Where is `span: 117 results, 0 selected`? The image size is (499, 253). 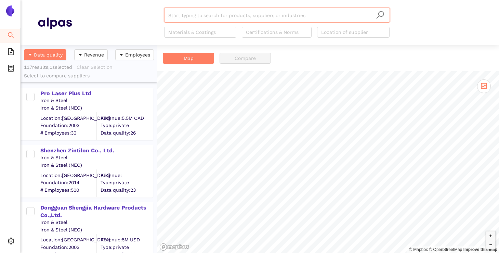
span: 117 results, 0 selected is located at coordinates (48, 67).